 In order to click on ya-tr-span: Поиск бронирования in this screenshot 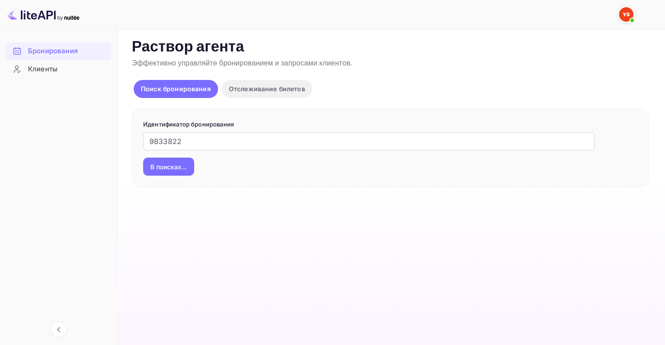, I will do `click(175, 88)`.